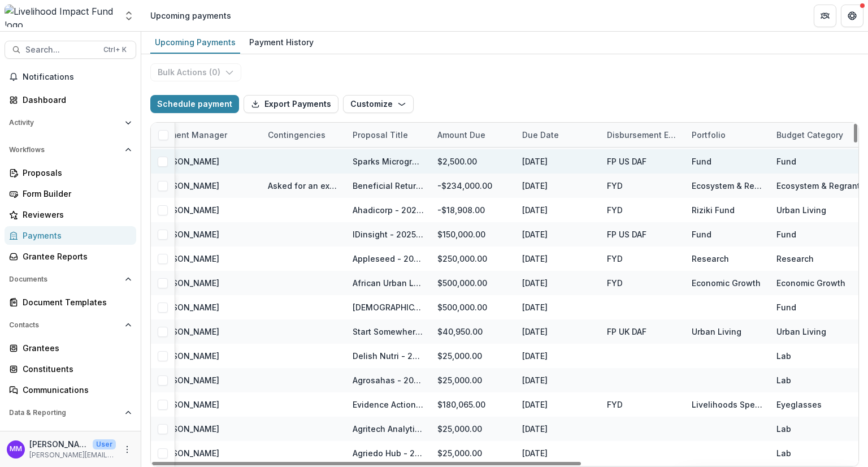  I want to click on div: Grantees, so click(74, 348).